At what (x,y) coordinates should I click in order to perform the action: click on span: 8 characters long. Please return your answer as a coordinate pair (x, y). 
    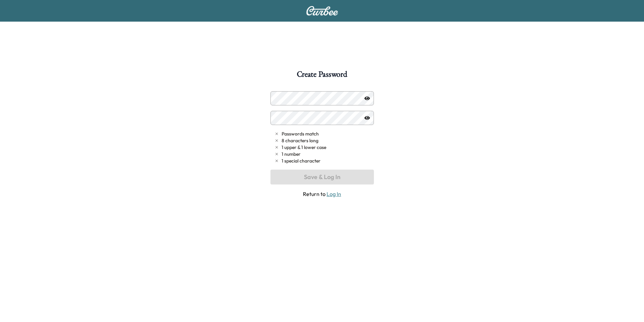
    Looking at the image, I should click on (300, 141).